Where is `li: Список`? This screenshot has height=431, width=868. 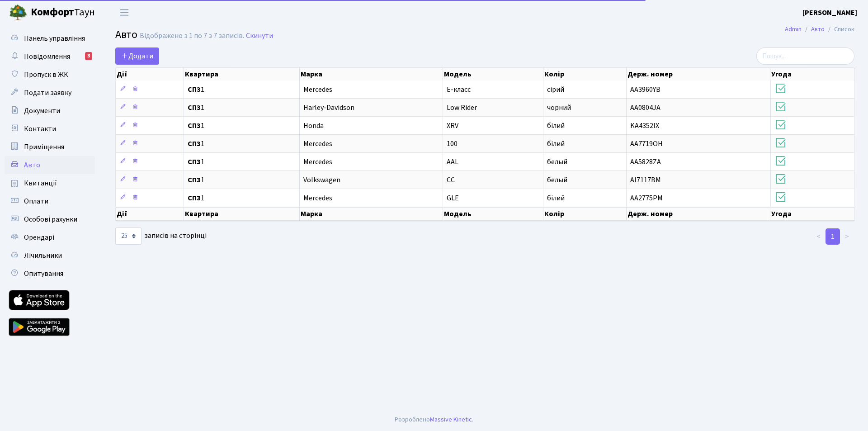 li: Список is located at coordinates (840, 29).